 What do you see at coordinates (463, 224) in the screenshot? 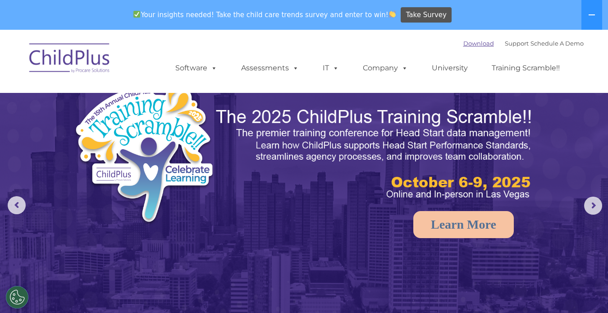
I see `a: Learn More` at bounding box center [463, 224].